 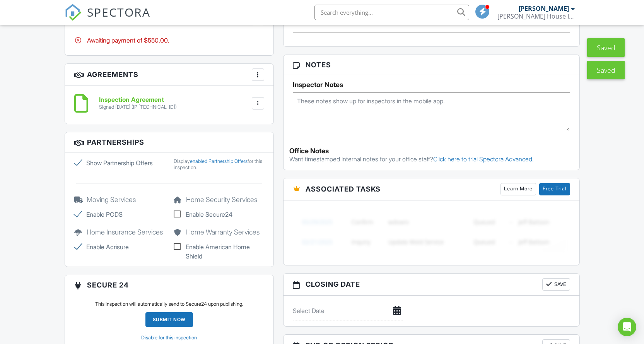 I want to click on h3: Agreements, so click(x=169, y=75).